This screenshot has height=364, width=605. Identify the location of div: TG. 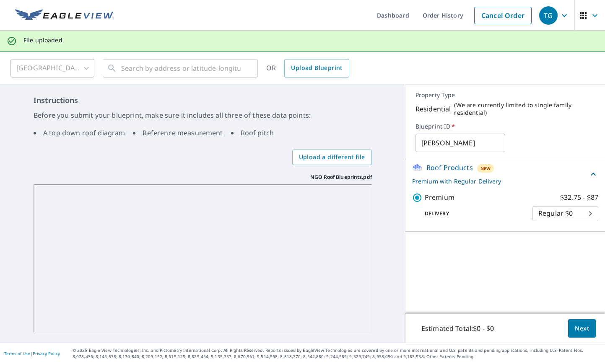
(548, 16).